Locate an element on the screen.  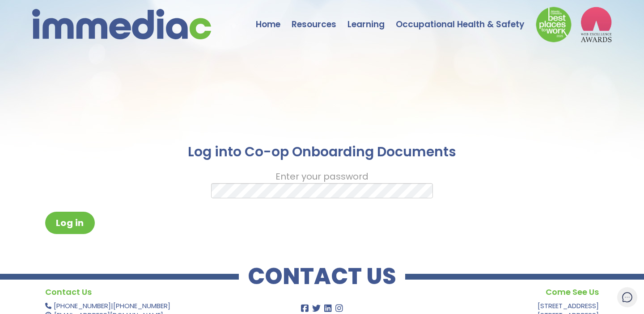
label: Enter your password is located at coordinates (322, 176).